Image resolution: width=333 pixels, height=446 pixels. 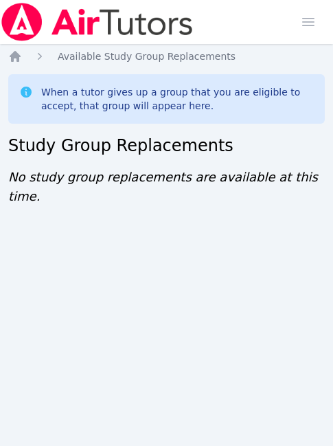 What do you see at coordinates (166, 146) in the screenshot?
I see `h2: Study Group Replacements` at bounding box center [166, 146].